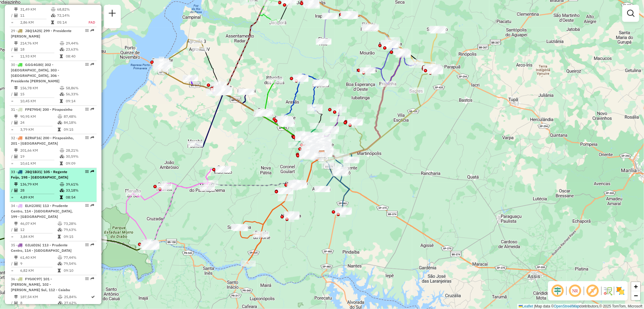  What do you see at coordinates (38, 296) in the screenshot?
I see `td: 187,54 KM` at bounding box center [38, 296].